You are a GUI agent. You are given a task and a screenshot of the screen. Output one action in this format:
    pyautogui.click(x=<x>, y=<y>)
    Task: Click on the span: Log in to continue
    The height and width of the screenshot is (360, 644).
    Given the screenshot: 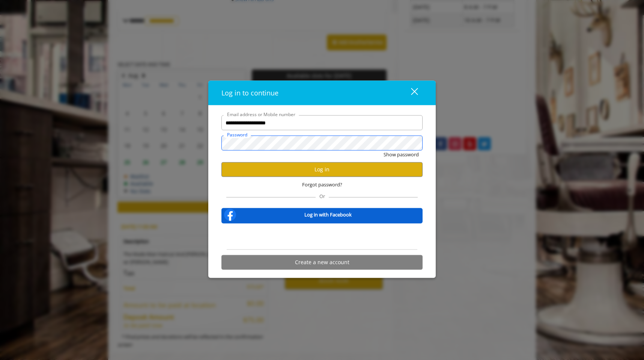 What is the action you would take?
    pyautogui.click(x=250, y=92)
    